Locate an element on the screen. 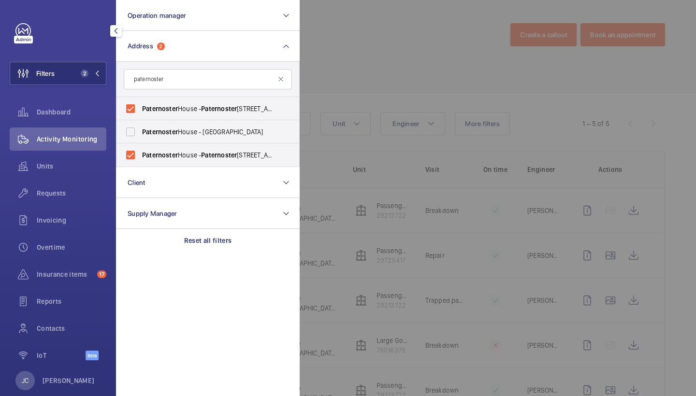 The width and height of the screenshot is (696, 396). span: Invoicing is located at coordinates (71, 220).